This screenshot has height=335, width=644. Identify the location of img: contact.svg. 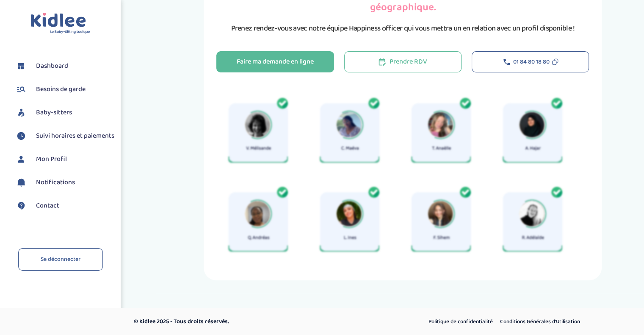
(22, 206).